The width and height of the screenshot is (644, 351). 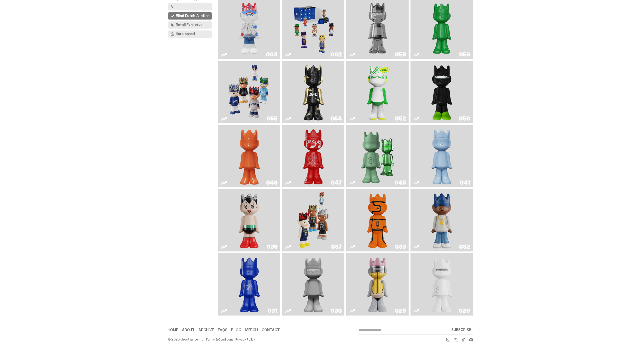 What do you see at coordinates (313, 220) in the screenshot?
I see `img: Game Face (2024)` at bounding box center [313, 220].